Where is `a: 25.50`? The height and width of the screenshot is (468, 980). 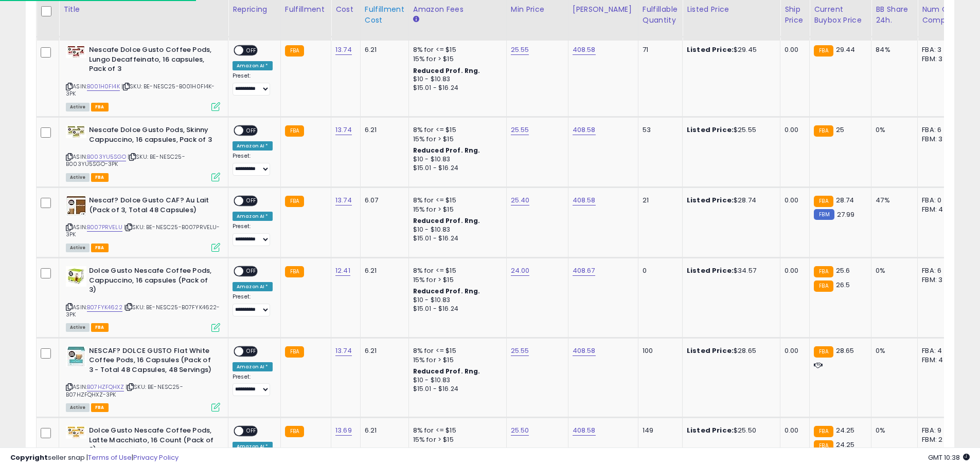 a: 25.50 is located at coordinates (520, 431).